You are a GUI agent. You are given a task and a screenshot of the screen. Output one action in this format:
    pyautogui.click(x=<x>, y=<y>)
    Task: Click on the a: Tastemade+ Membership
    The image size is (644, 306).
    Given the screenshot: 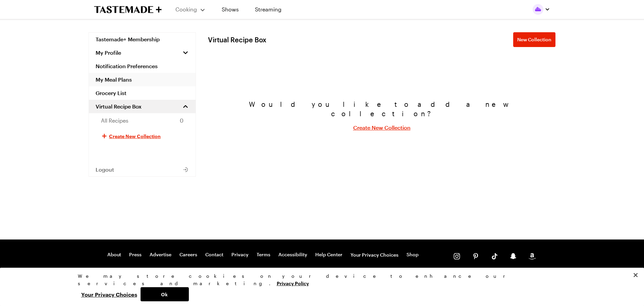 What is the action you would take?
    pyautogui.click(x=142, y=39)
    